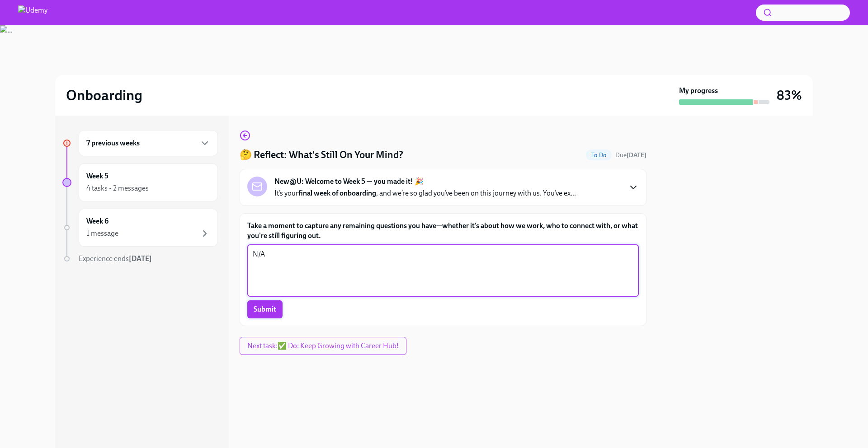 This screenshot has height=448, width=868. What do you see at coordinates (32, 12) in the screenshot?
I see `img: Udemy` at bounding box center [32, 12].